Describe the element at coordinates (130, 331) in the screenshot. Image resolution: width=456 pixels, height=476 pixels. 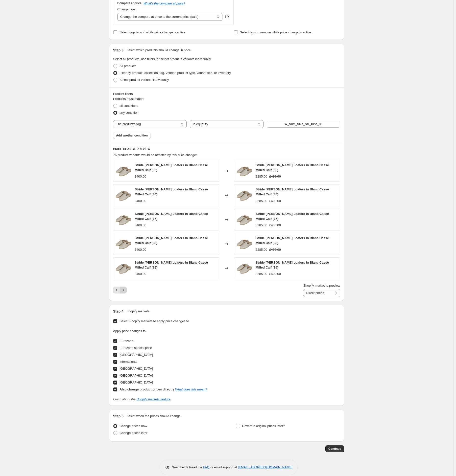
I see `span: Apply price changes to:` at that location.